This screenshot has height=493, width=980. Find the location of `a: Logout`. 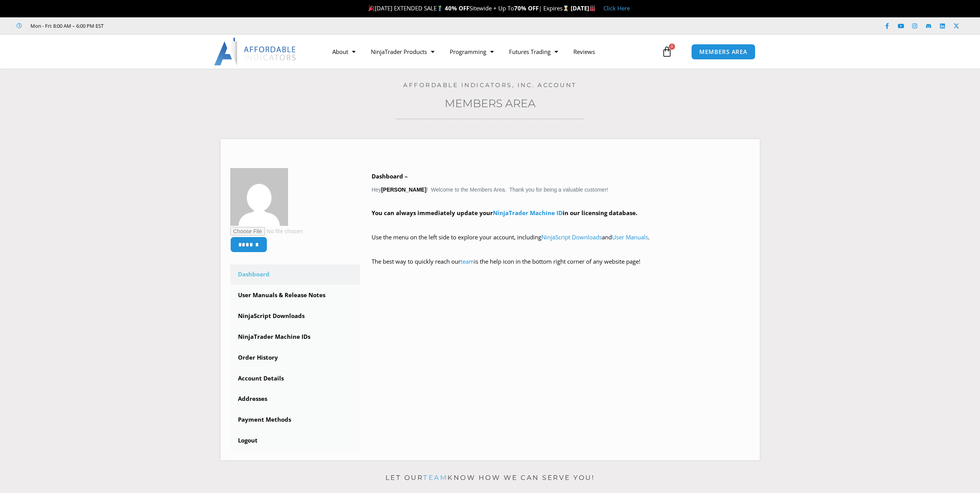

a: Logout is located at coordinates (295, 441).